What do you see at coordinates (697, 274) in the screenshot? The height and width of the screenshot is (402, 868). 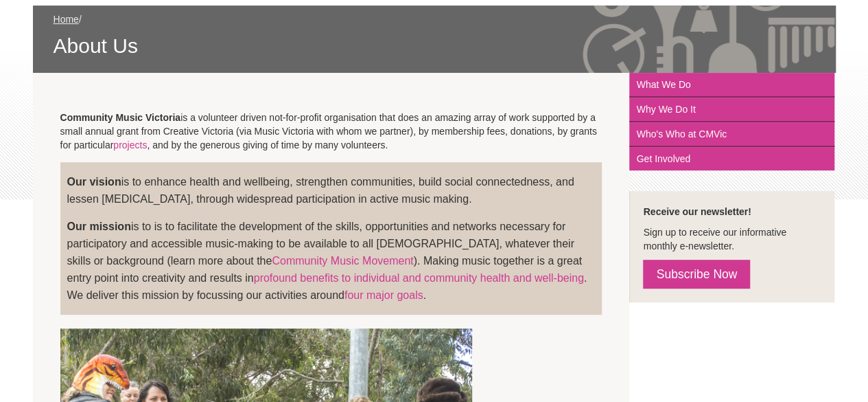 I see `a: Subscribe Now` at bounding box center [697, 274].